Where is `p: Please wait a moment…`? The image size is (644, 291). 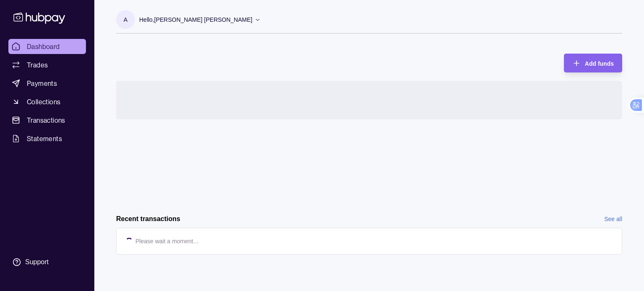 p: Please wait a moment… is located at coordinates (167, 241).